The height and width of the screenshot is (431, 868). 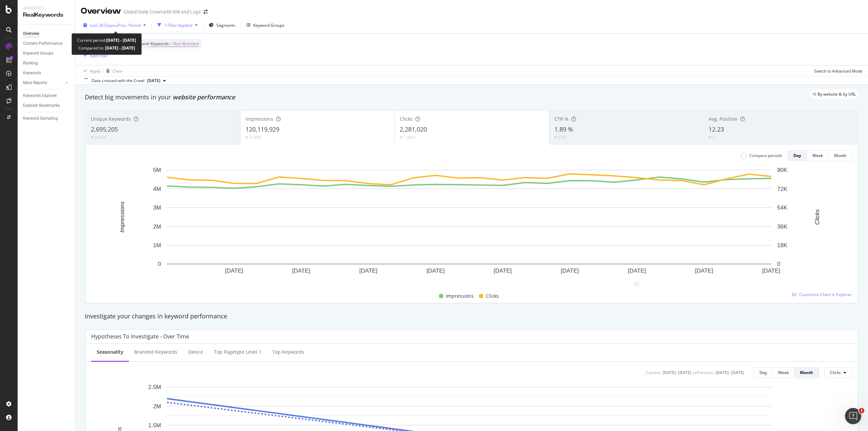 I want to click on div: Clear, so click(x=117, y=71).